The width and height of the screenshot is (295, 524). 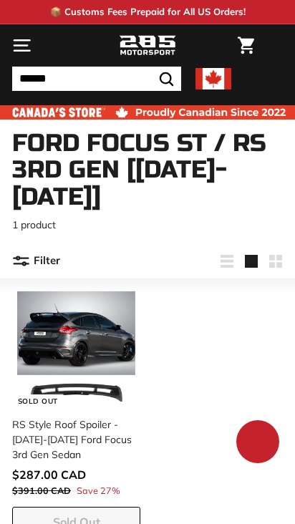 What do you see at coordinates (42, 490) in the screenshot?
I see `span: $391.00 CAD` at bounding box center [42, 490].